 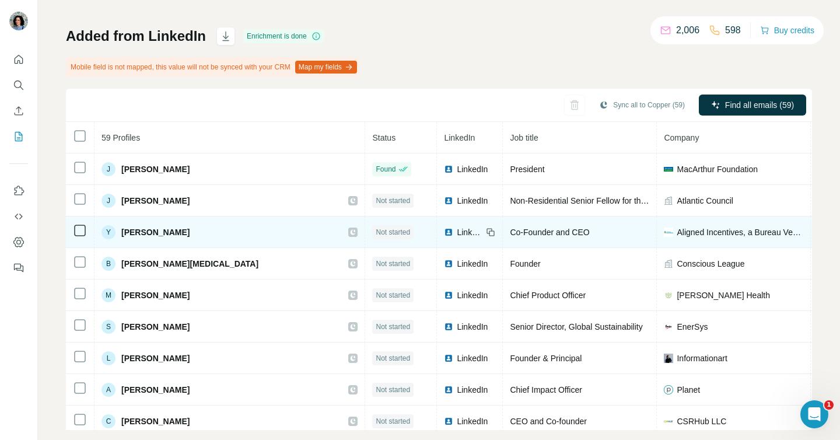 What do you see at coordinates (787, 30) in the screenshot?
I see `button: Buy credits` at bounding box center [787, 30].